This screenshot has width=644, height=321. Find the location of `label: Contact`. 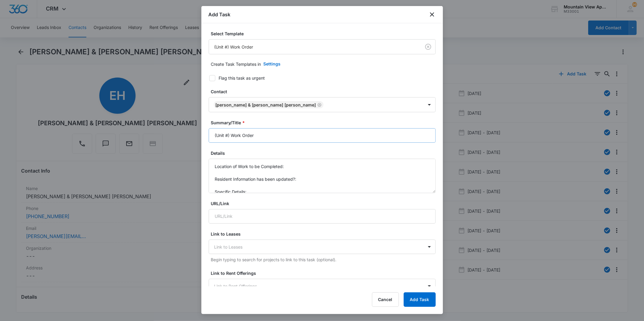

label: Contact is located at coordinates (324, 91).